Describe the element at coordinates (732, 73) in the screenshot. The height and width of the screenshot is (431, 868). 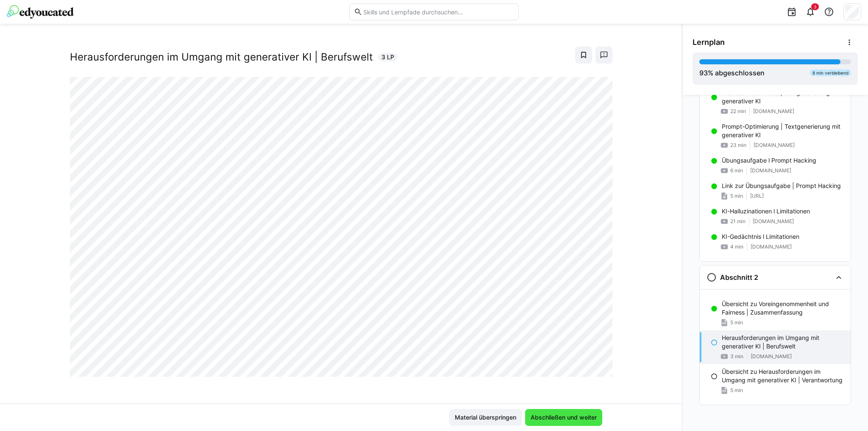
I see `div: % abgeschlossen` at that location.